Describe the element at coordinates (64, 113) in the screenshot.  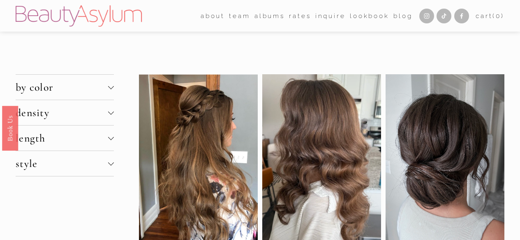
I see `button: density` at that location.